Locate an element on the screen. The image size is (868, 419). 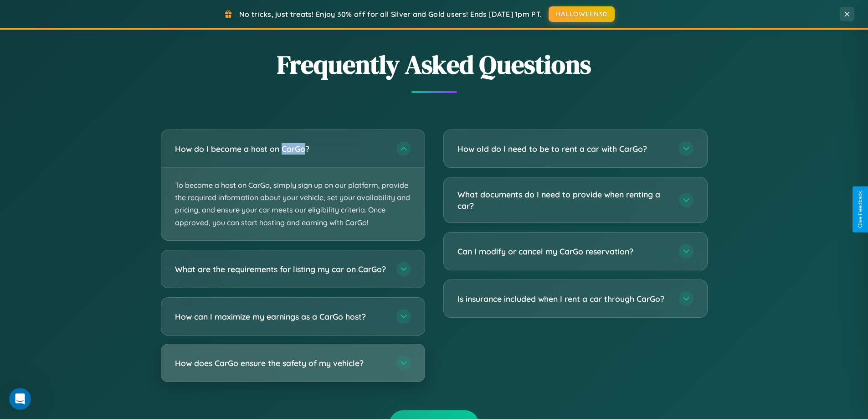
h3: How do I become a host on CarGo? is located at coordinates (281, 149).